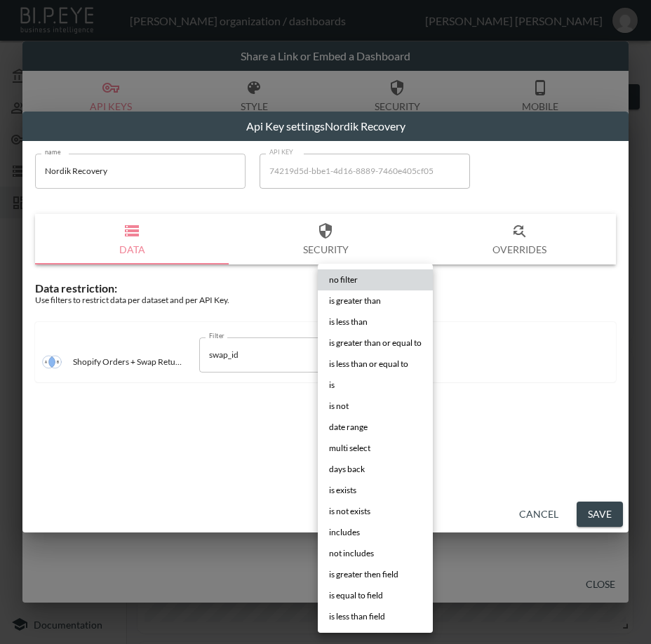 Image resolution: width=651 pixels, height=644 pixels. What do you see at coordinates (369, 364) in the screenshot?
I see `span: is less than or equal to` at bounding box center [369, 364].